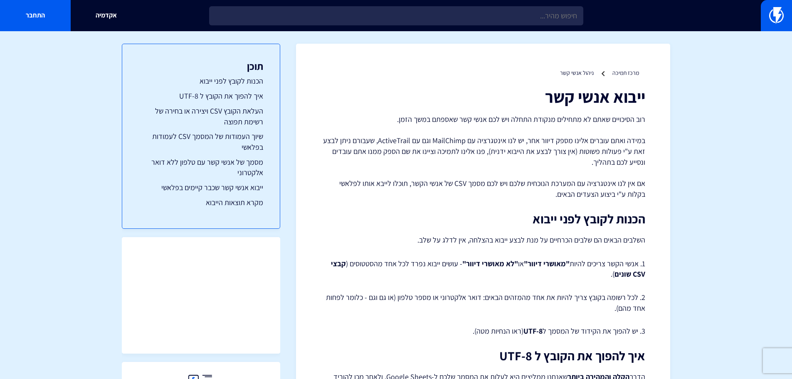 This screenshot has width=792, height=379. Describe the element at coordinates (201, 96) in the screenshot. I see `a: איך להפוך את הקובץ ל UTF-8` at that location.